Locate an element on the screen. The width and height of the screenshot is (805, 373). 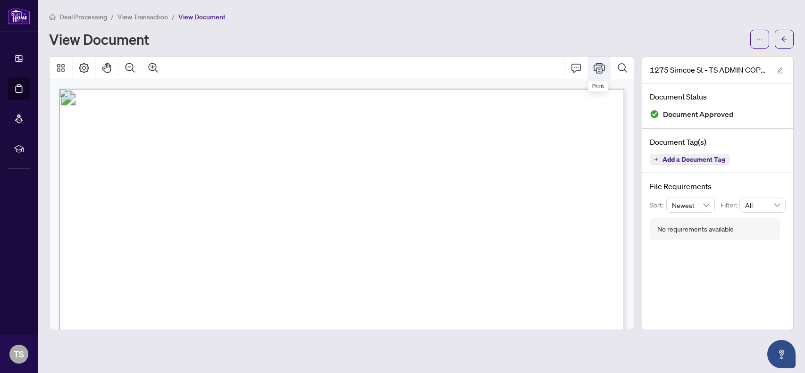
div: Keywords by Traffic is located at coordinates (132, 58).